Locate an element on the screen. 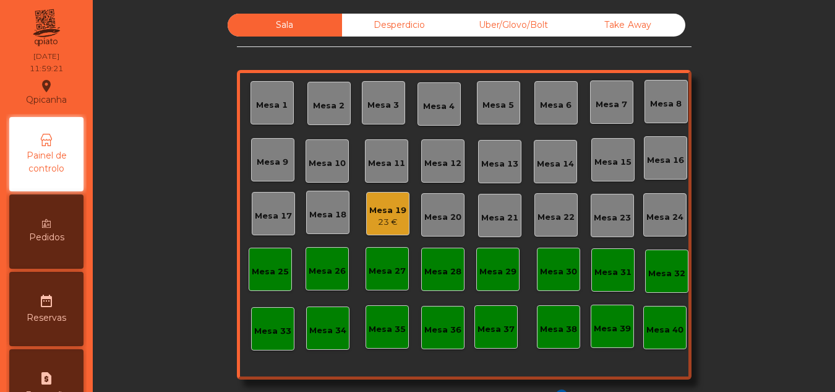  div: Mesa 32 is located at coordinates (667, 273).